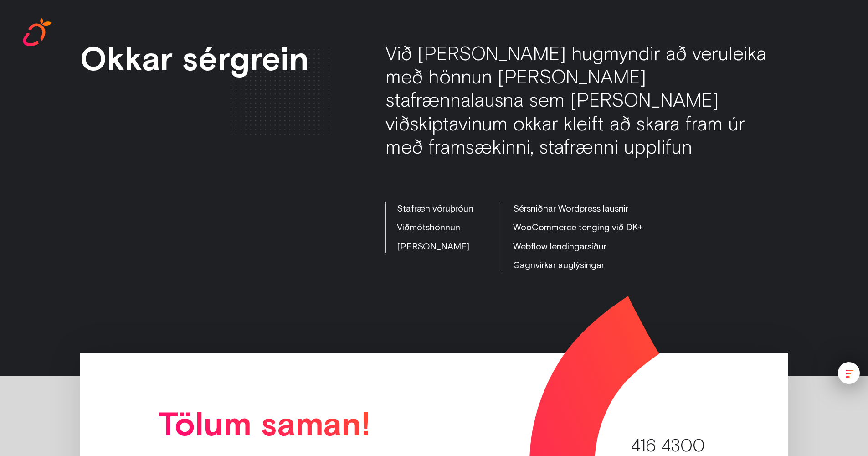  What do you see at coordinates (849, 373) in the screenshot?
I see `div: menu` at bounding box center [849, 373].